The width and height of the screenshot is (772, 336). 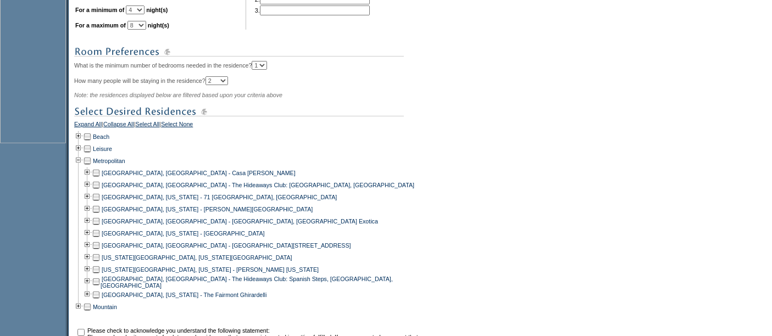 I want to click on b: For a maximum of, so click(x=101, y=25).